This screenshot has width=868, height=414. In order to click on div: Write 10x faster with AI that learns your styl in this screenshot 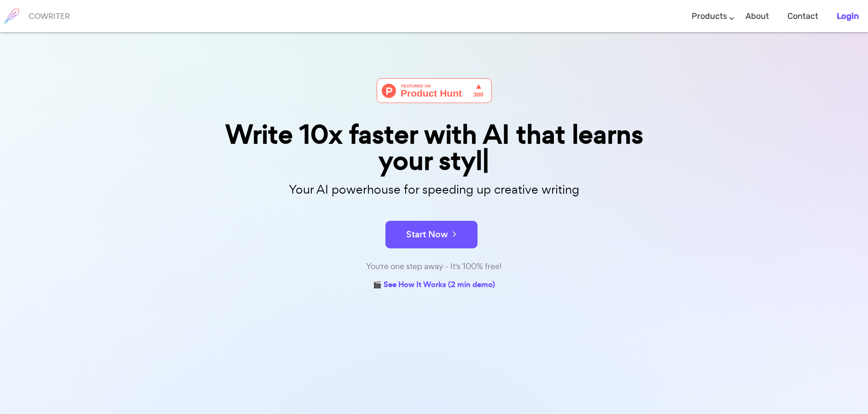, I will do `click(434, 148)`.